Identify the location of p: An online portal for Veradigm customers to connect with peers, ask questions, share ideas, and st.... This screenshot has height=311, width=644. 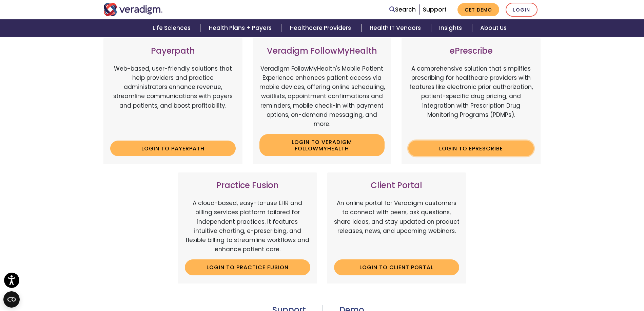
(397, 226).